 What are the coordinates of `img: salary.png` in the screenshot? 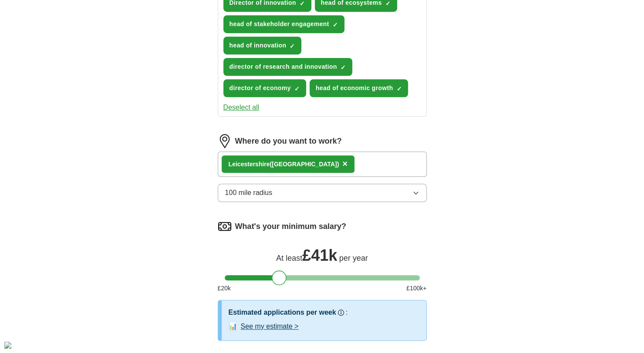 It's located at (225, 226).